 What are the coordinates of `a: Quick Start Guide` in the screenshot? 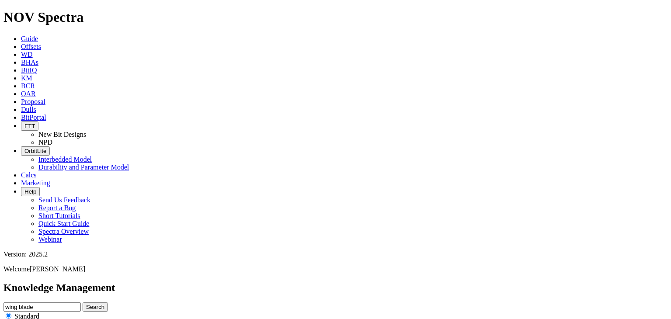 It's located at (64, 223).